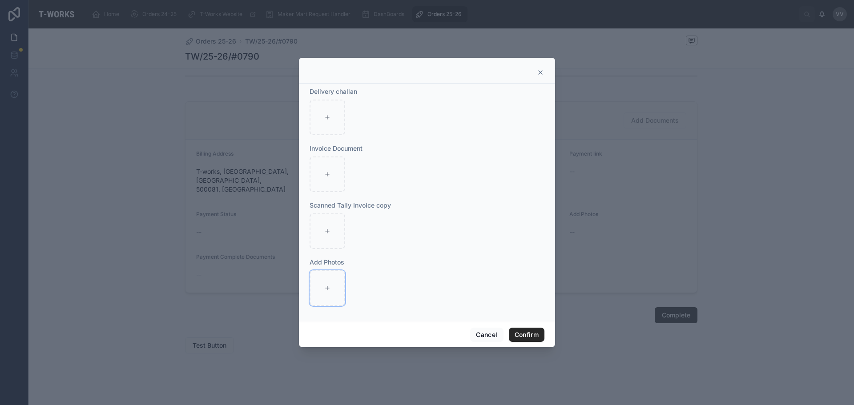  Describe the element at coordinates (333, 91) in the screenshot. I see `span: Delivery challan` at that location.